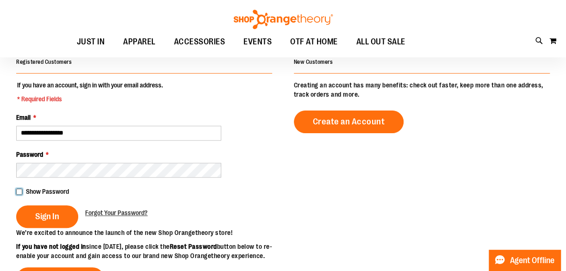  Describe the element at coordinates (116, 213) in the screenshot. I see `a: Forgot Your Password?` at that location.